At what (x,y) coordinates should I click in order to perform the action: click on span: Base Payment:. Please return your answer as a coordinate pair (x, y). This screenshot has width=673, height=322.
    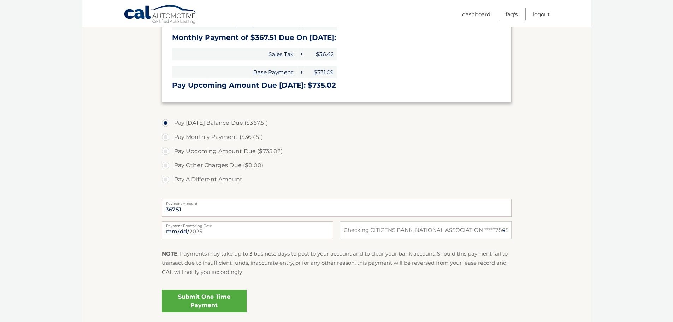
    Looking at the image, I should click on (235, 72).